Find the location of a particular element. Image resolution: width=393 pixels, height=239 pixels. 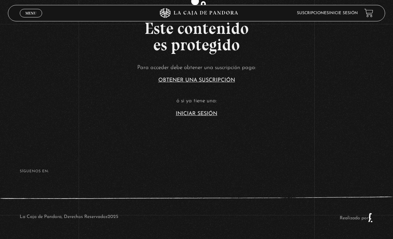

h4: SÍguenos en: is located at coordinates (197, 172).